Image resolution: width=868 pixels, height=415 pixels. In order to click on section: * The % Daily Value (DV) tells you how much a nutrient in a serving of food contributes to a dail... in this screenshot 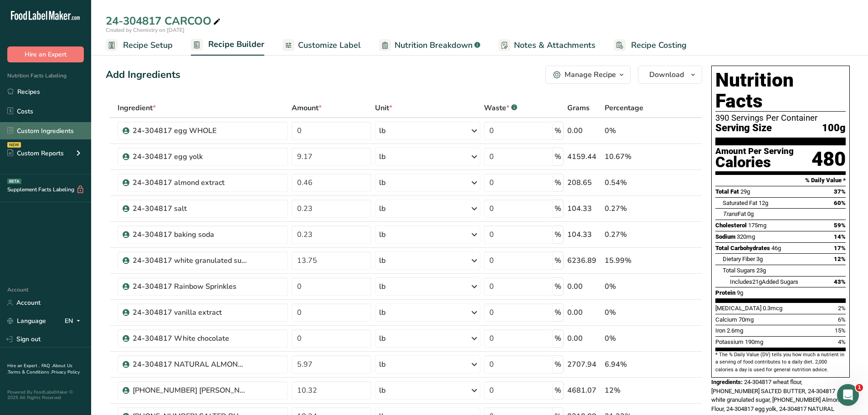, I will do `click(781, 362)`.